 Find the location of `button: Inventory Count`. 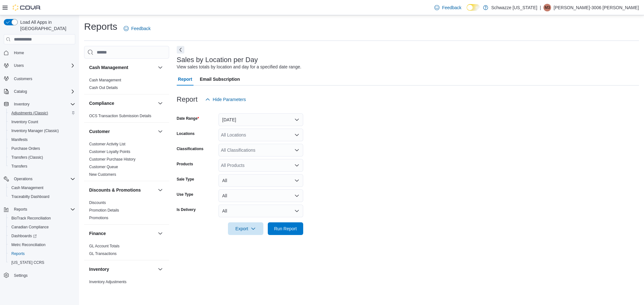

button: Inventory Count is located at coordinates (42, 122).